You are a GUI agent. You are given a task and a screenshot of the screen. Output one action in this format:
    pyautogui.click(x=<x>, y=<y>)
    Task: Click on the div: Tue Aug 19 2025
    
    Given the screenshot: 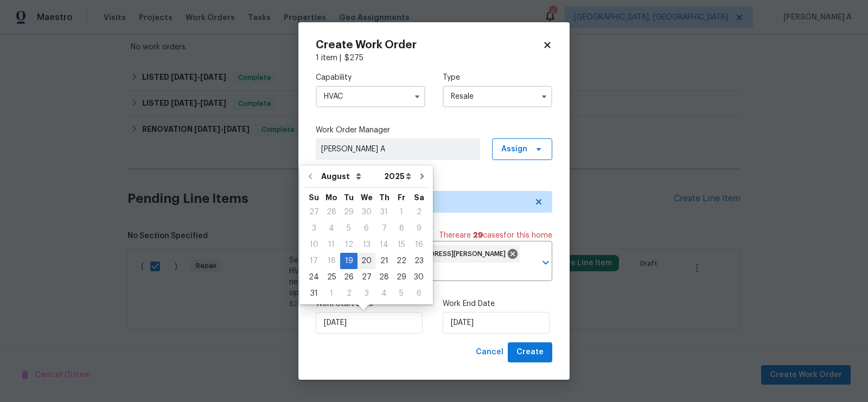 What is the action you would take?
    pyautogui.click(x=349, y=261)
    